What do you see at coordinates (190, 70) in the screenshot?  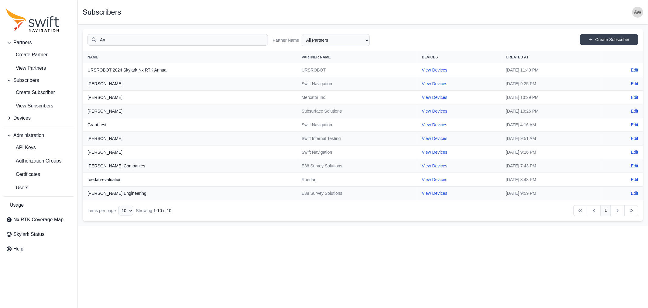 I see `th: URSROBOT 2024 Skylark Nx RTK Annual` at bounding box center [190, 70].